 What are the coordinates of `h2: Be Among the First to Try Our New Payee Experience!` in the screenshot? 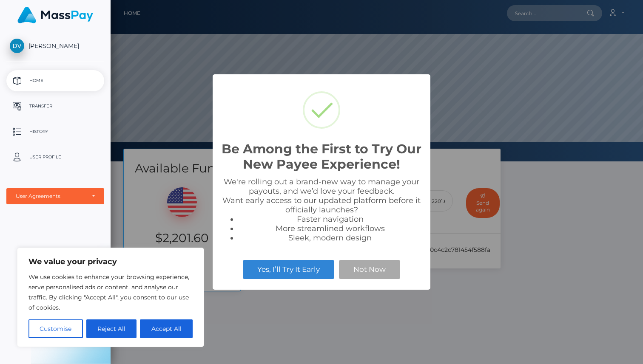 It's located at (322, 157).